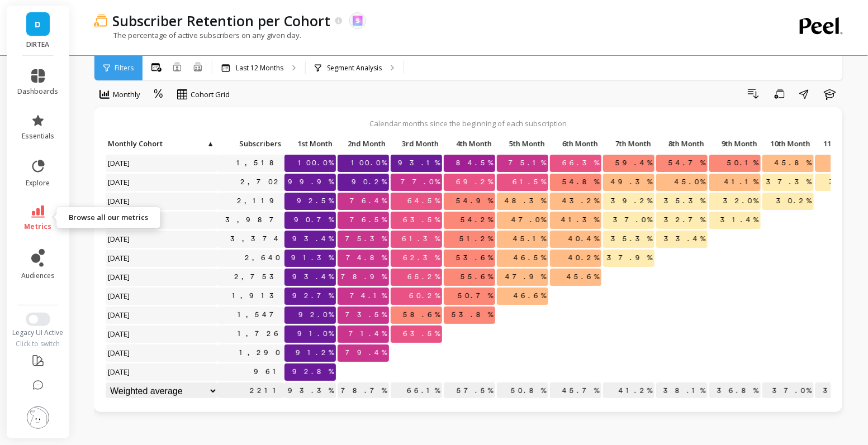  Describe the element at coordinates (477, 277) in the screenshot. I see `span: 55.6%` at that location.